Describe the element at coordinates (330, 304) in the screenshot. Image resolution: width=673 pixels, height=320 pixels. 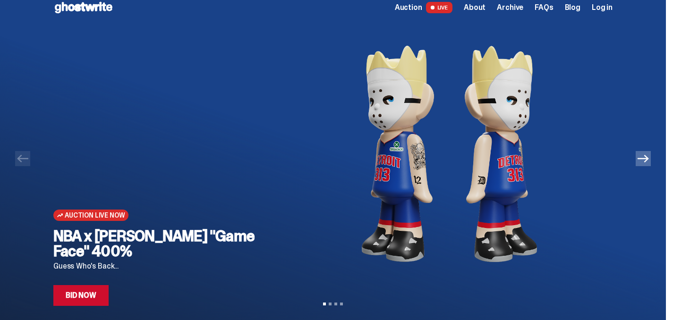
I see `button: View slide 2` at that location.